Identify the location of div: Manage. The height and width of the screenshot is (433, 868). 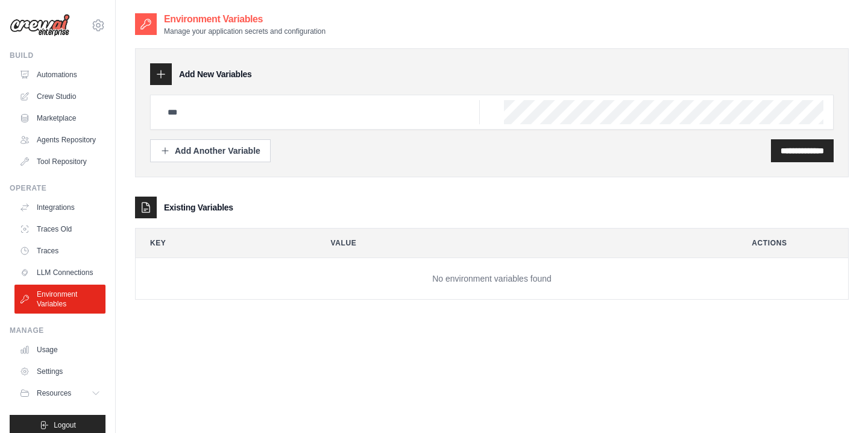
(57, 331).